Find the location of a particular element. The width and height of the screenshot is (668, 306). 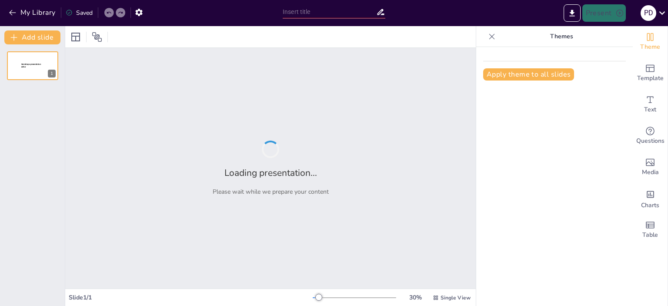

span: Single View is located at coordinates (456, 298).